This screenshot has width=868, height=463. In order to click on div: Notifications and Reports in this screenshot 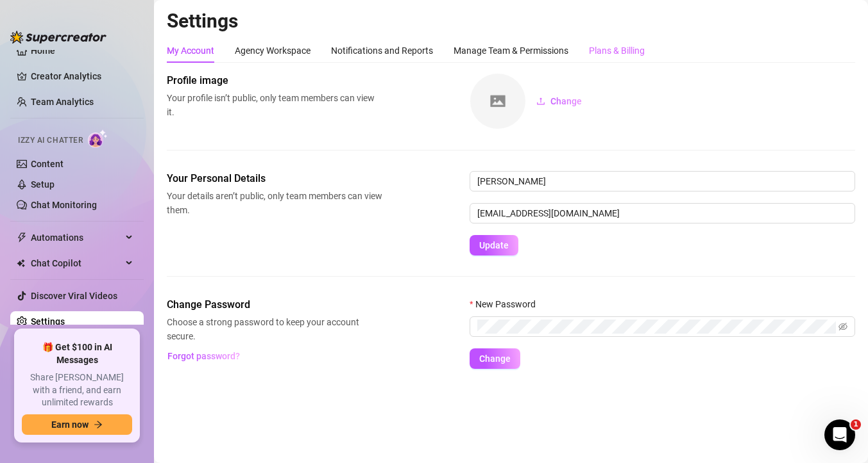, I will do `click(382, 50)`.